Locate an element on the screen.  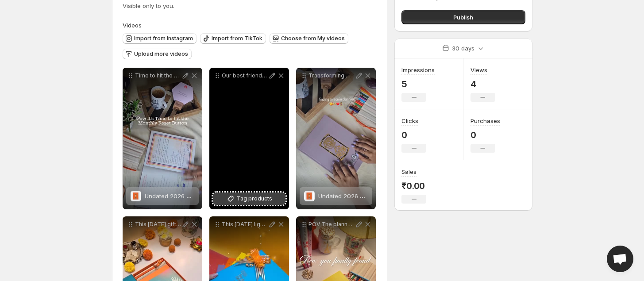
div: Time to hit the monthly reset button Its the beginning of a new month and we are all set to begin... is located at coordinates (162, 139).